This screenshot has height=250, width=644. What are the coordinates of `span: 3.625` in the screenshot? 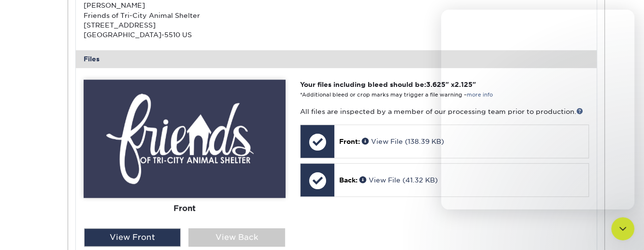 It's located at (436, 85).